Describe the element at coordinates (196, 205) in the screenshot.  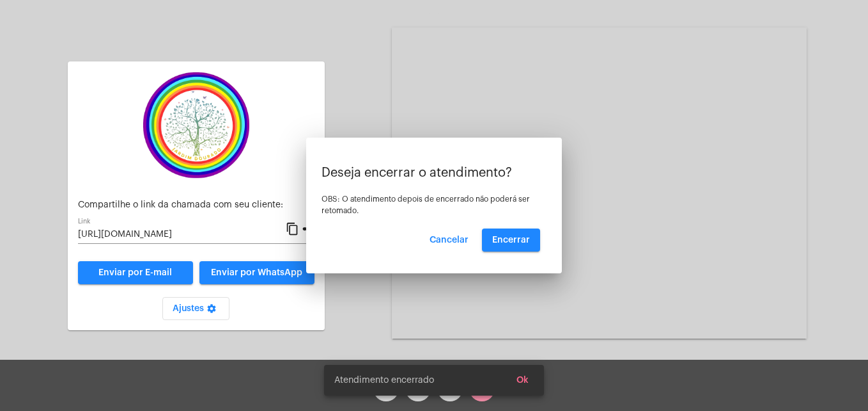
I see `p: Compartilhe o link da chamada com seu cliente:` at that location.